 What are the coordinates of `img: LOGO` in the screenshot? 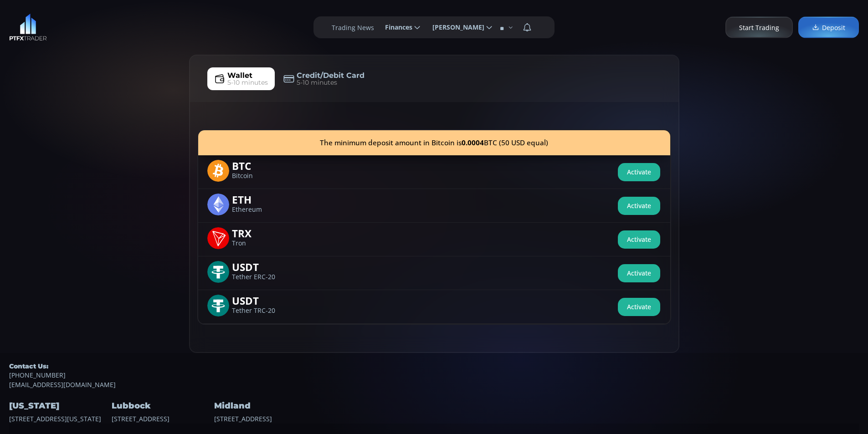 It's located at (28, 27).